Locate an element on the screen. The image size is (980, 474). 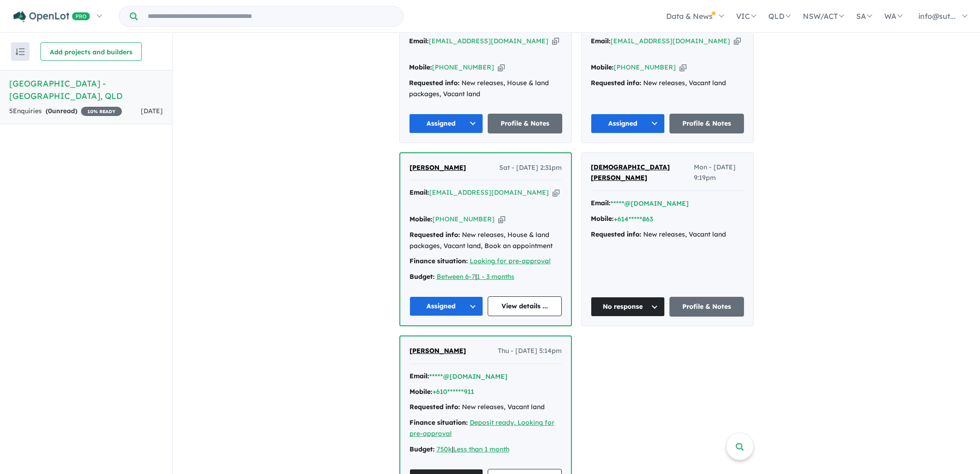
a: 1 - 3 months is located at coordinates (495, 276).